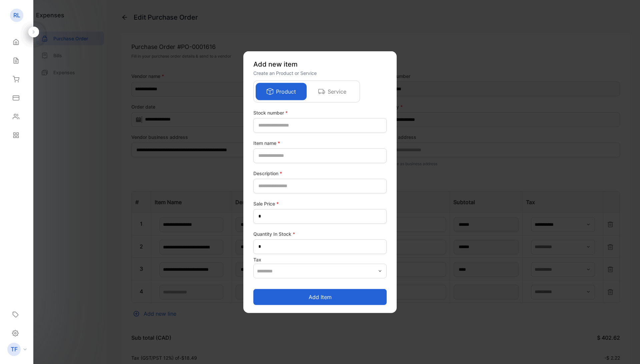 The height and width of the screenshot is (364, 640). I want to click on p: TF, so click(14, 350).